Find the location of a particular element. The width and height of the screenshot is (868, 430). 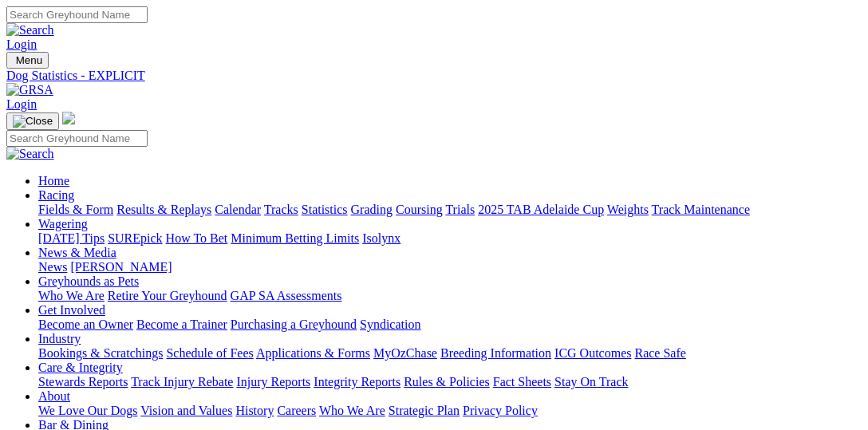

div: Racing is located at coordinates (450, 210).